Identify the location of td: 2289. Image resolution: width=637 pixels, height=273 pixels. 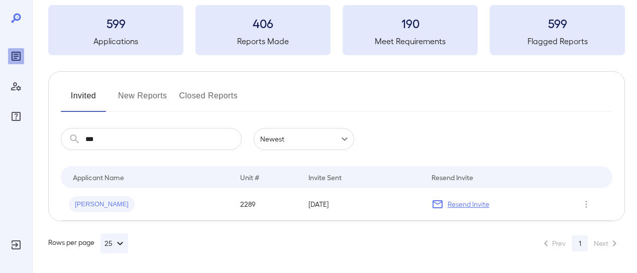
(266, 204).